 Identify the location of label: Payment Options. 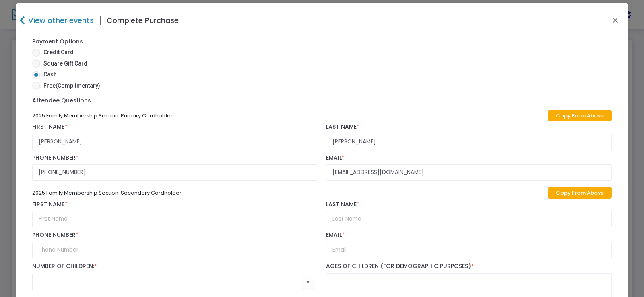
(58, 41).